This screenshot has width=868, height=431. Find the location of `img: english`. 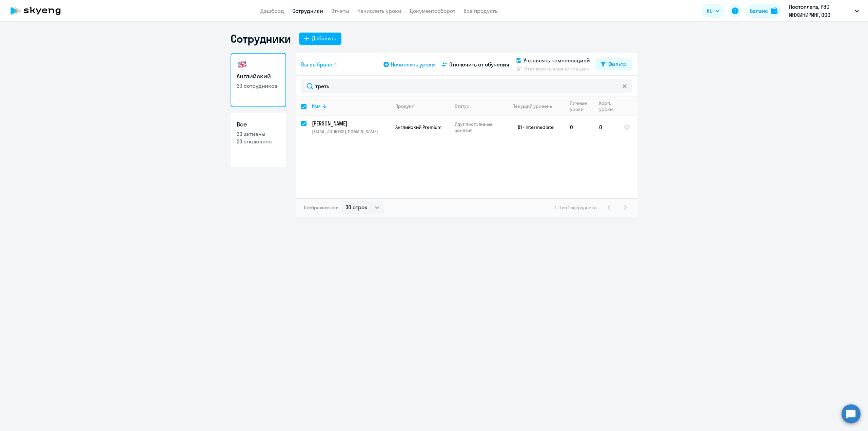

img: english is located at coordinates (242, 64).